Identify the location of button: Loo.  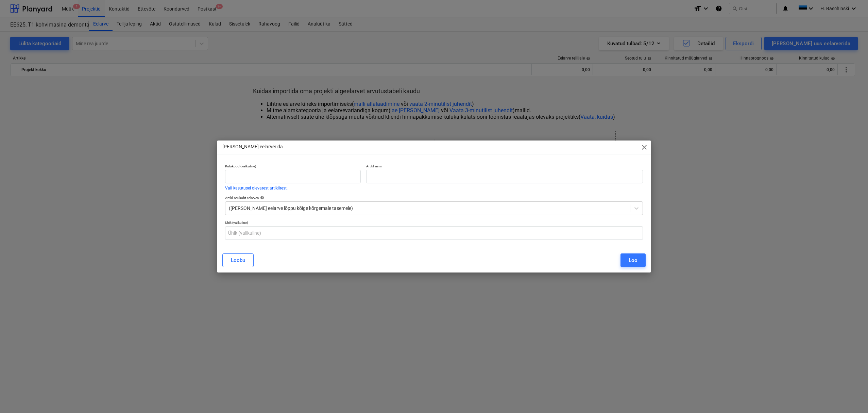
(633, 260).